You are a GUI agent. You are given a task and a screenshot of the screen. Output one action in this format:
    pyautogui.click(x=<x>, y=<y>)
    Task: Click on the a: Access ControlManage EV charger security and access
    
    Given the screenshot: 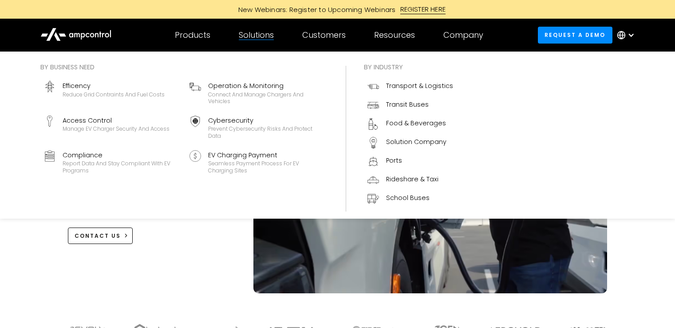 What is the action you would take?
    pyautogui.click(x=111, y=127)
    